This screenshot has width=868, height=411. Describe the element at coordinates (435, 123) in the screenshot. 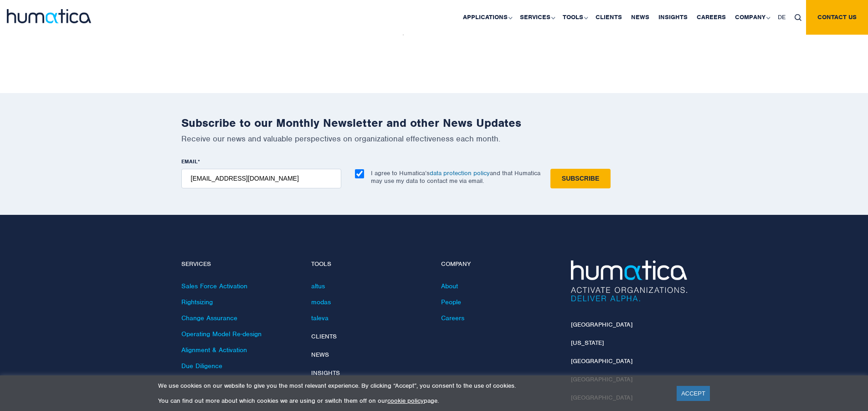

I see `h2: Subscribe to our Monthly Newsletter and other News Updates` at that location.